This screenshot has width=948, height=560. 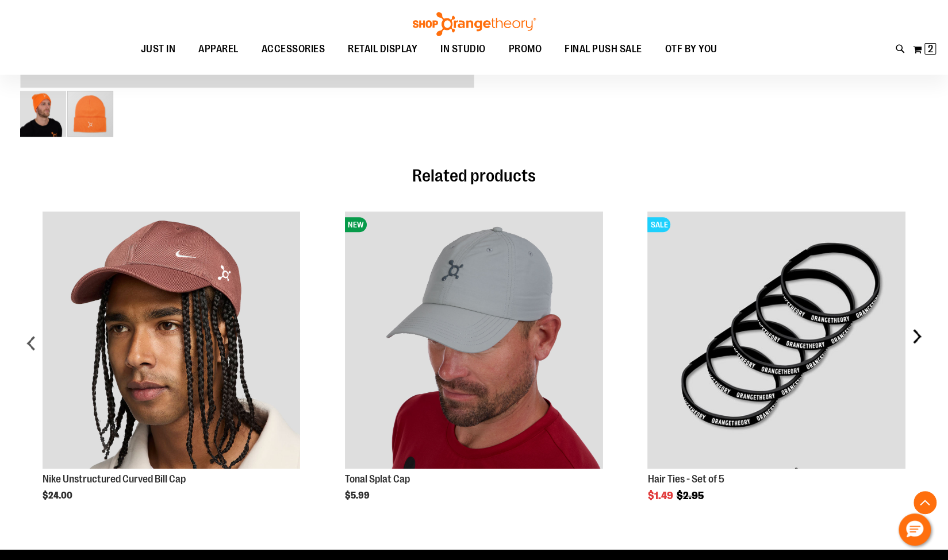 I want to click on span: $24.00, so click(x=58, y=496).